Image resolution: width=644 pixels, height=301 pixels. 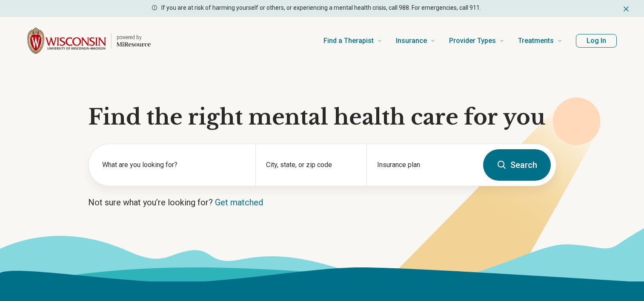 What do you see at coordinates (322, 118) in the screenshot?
I see `h1: Find the right mental health care for you` at bounding box center [322, 118].